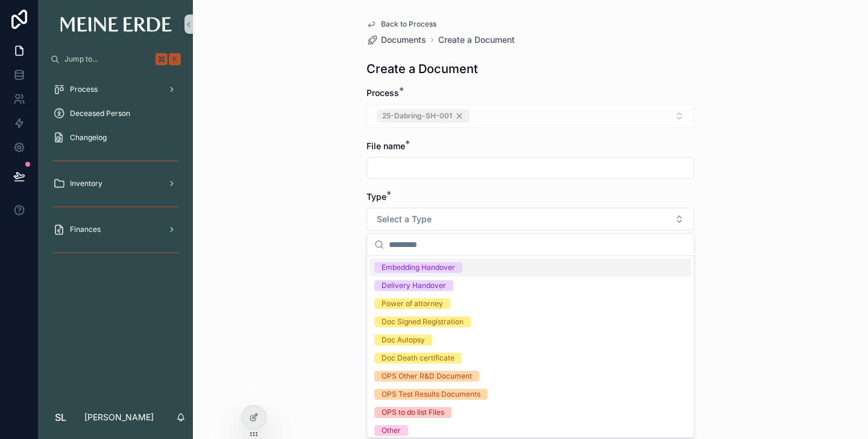 The width and height of the screenshot is (868, 439). I want to click on a: Deceased Person, so click(115, 113).